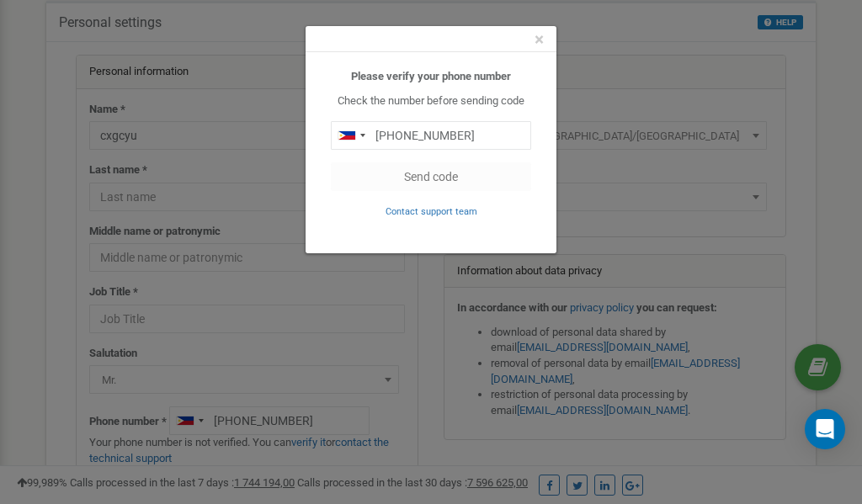 The width and height of the screenshot is (862, 504). Describe the element at coordinates (431, 135) in the screenshot. I see `input: 0905 123 4567` at that location.